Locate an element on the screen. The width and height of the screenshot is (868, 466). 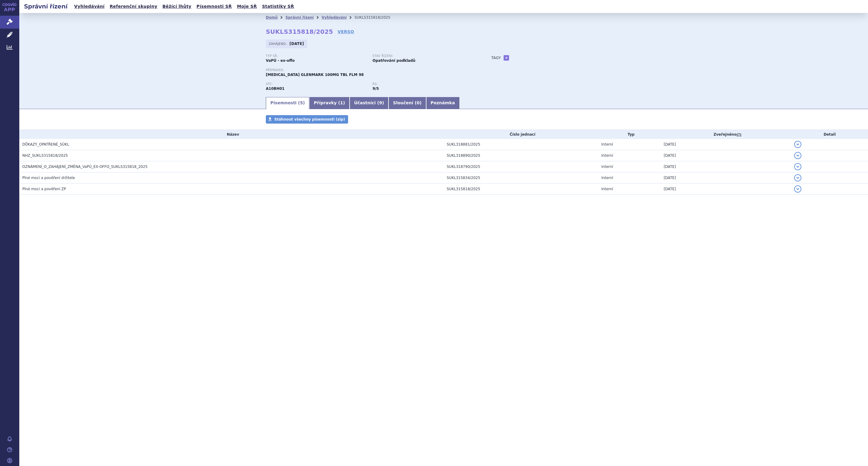
a: Účastníci (9) is located at coordinates (369, 103).